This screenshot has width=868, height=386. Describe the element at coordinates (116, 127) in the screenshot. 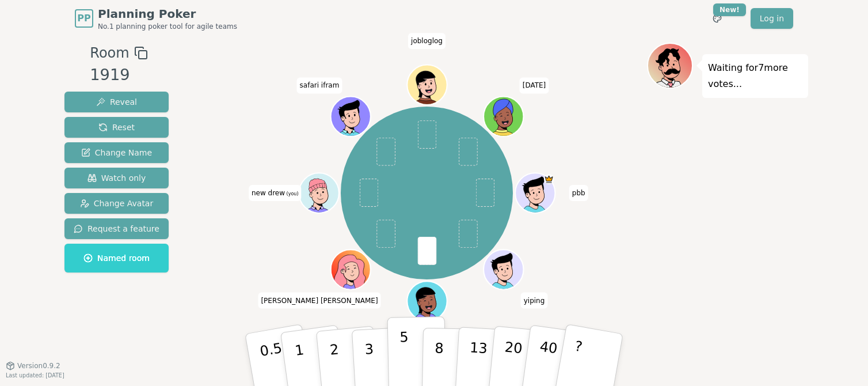

I see `button: Reset` at that location.